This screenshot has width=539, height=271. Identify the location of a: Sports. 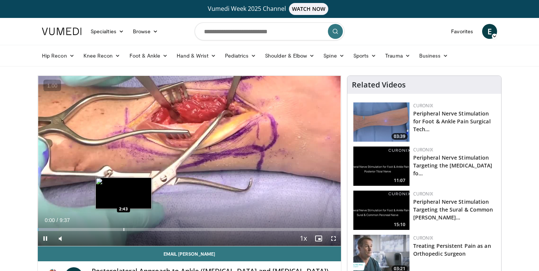
(365, 56).